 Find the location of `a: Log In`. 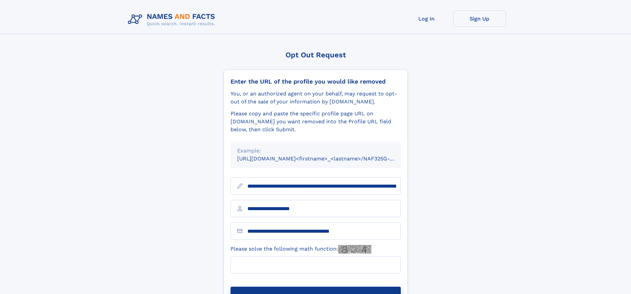

a: Log In is located at coordinates (427, 19).